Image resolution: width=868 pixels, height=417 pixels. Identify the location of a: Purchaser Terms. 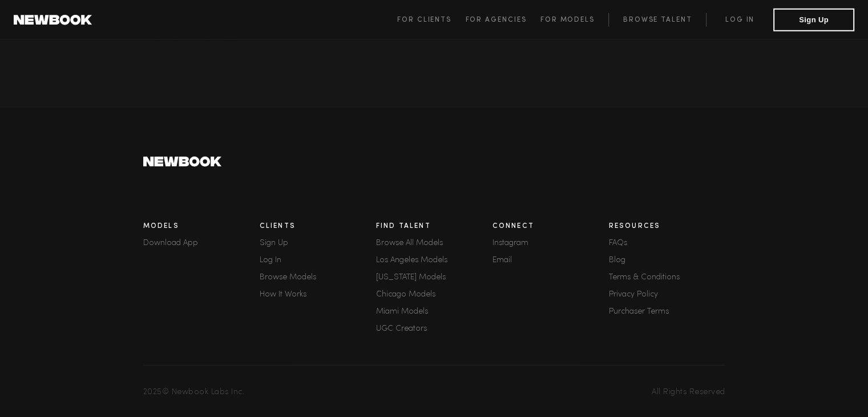
(667, 312).